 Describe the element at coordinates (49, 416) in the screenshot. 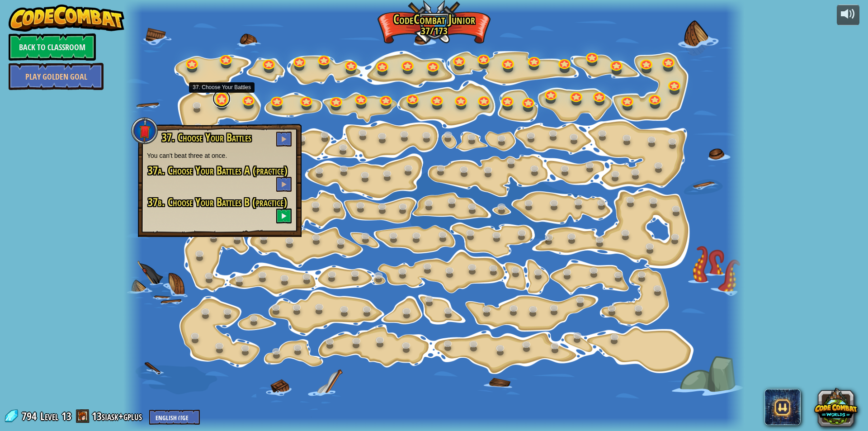

I see `span: Level` at that location.